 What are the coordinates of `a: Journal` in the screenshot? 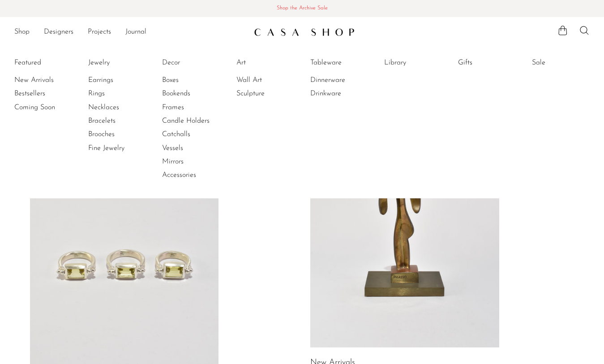 It's located at (135, 32).